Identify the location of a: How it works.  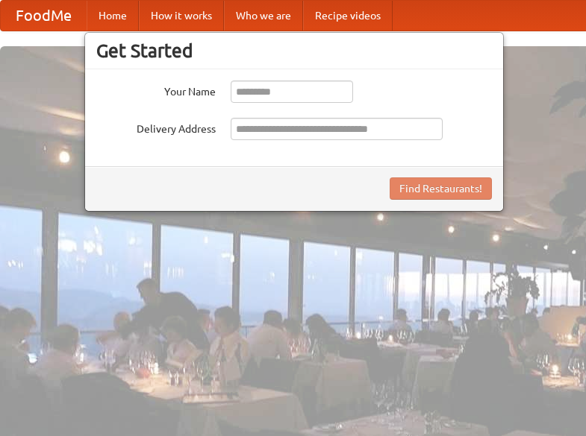
(181, 16).